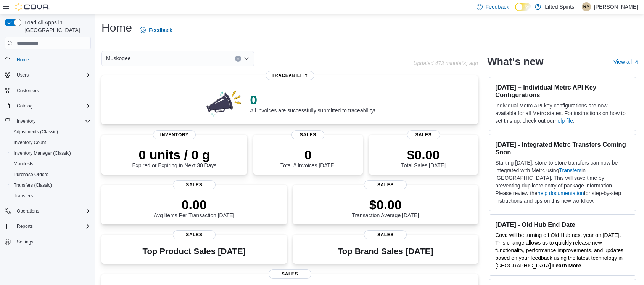 The image size is (644, 285). What do you see at coordinates (51, 164) in the screenshot?
I see `button: Manifests` at bounding box center [51, 164].